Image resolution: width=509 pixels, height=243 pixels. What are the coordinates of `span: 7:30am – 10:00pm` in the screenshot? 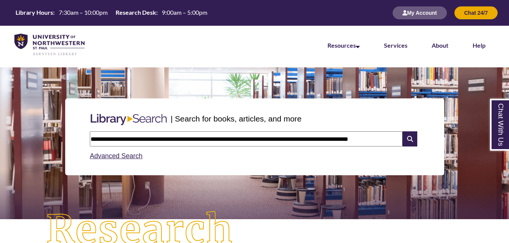 It's located at (83, 12).